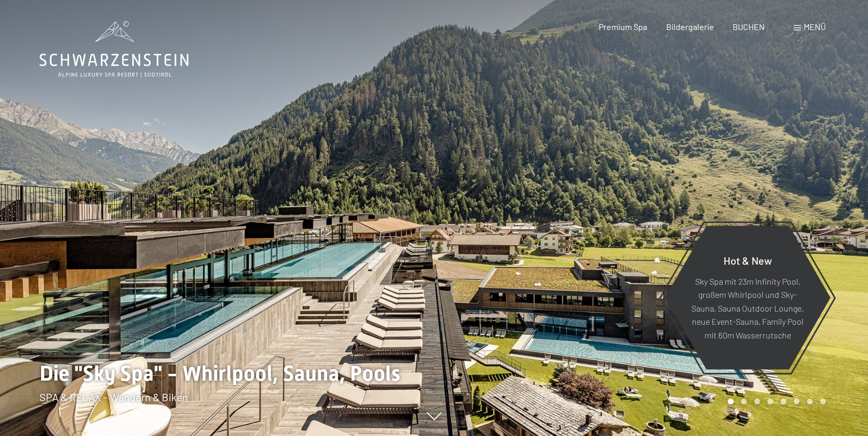  I want to click on div: Carousel Page 3, so click(756, 401).